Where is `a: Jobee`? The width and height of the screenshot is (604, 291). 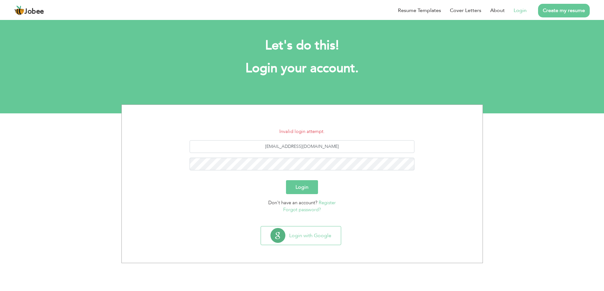 a: Jobee is located at coordinates (29, 10).